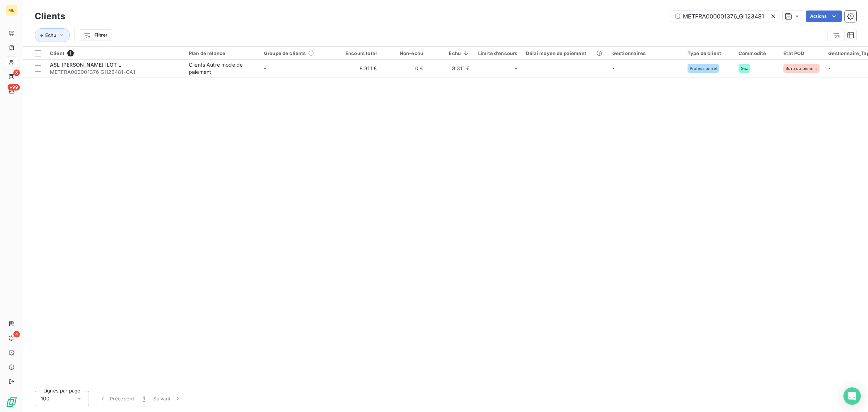 The height and width of the screenshot is (412, 868). Describe the element at coordinates (285, 53) in the screenshot. I see `span: Groupe de clients` at that location.